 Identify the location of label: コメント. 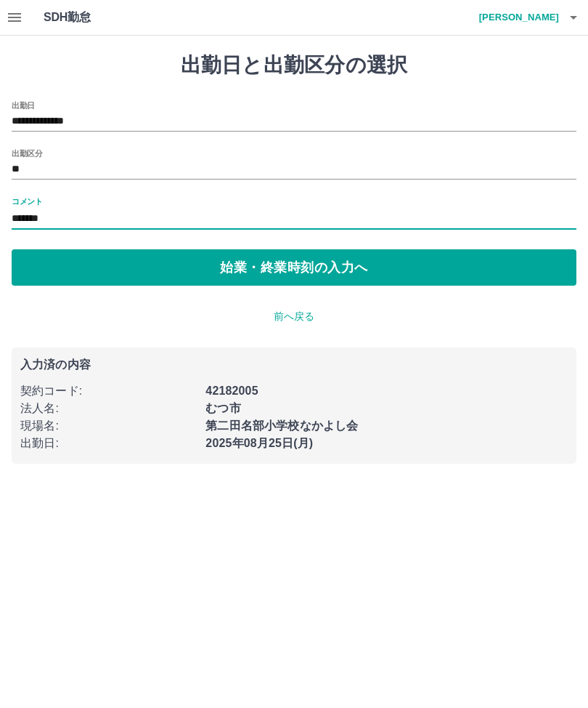
(27, 201).